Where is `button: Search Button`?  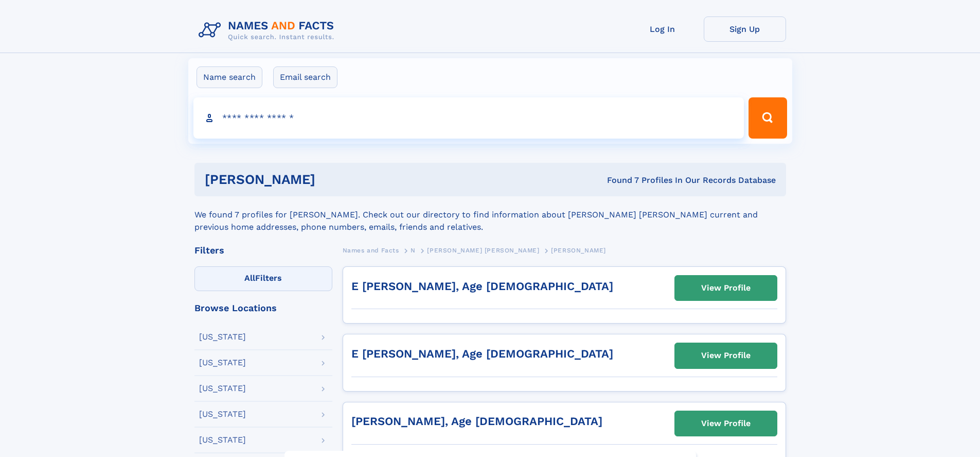
button: Search Button is located at coordinates (768, 118).